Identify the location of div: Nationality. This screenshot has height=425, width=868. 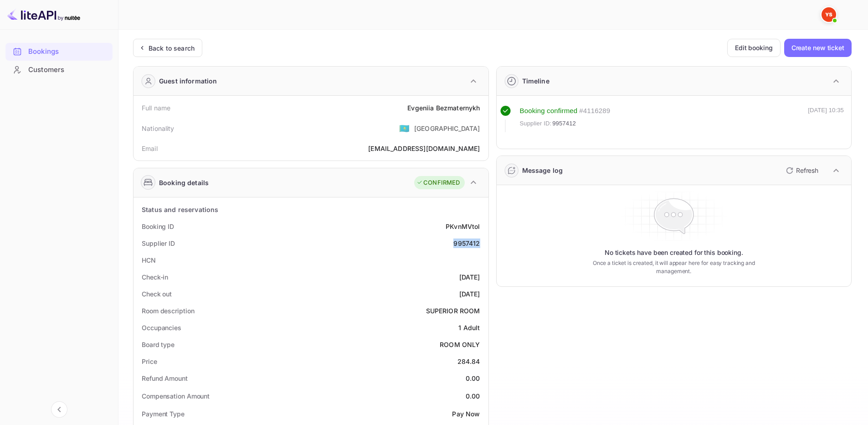
(158, 128).